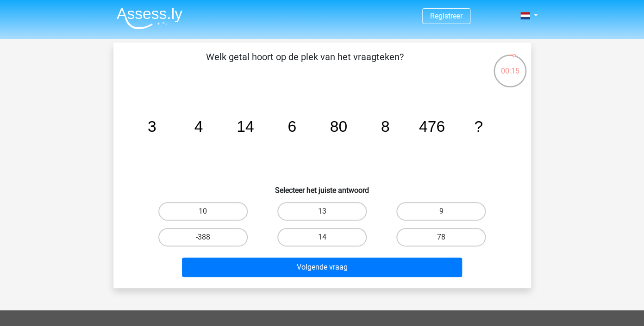 This screenshot has height=326, width=644. I want to click on tspan: 14, so click(245, 126).